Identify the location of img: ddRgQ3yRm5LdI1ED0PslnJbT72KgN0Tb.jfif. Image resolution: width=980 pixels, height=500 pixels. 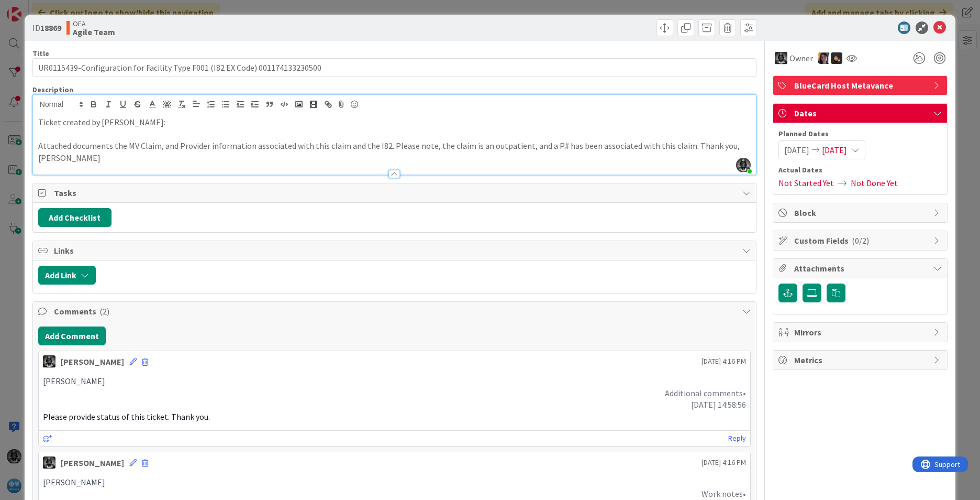
(744, 165).